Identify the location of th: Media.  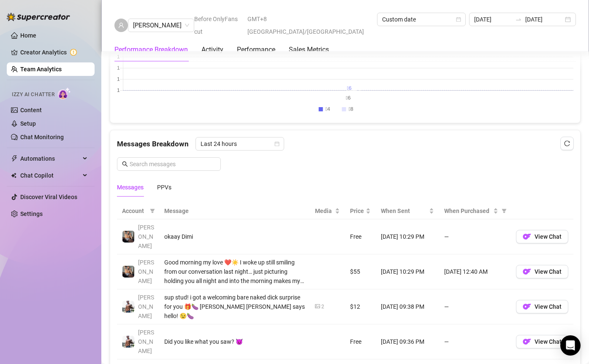
(328, 211).